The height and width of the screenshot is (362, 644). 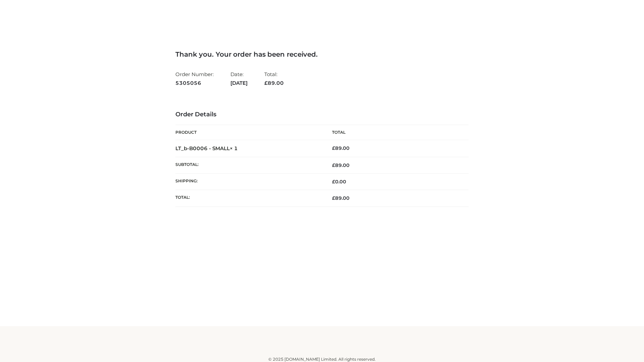 I want to click on strong: × 1, so click(x=234, y=148).